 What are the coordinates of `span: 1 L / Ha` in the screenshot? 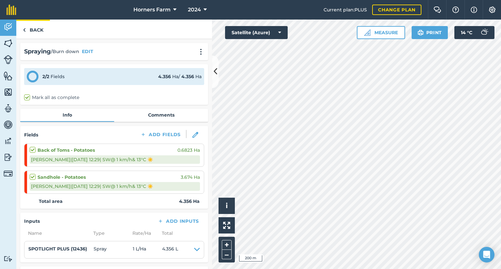 It's located at (147, 250).